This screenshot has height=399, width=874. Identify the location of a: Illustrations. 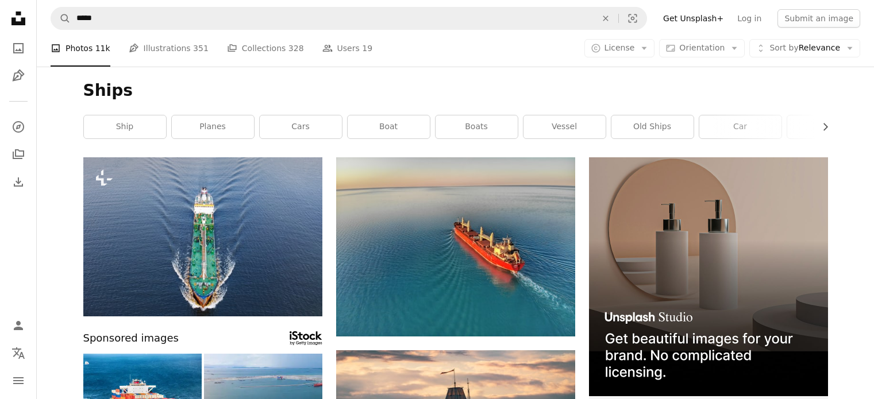
(18, 76).